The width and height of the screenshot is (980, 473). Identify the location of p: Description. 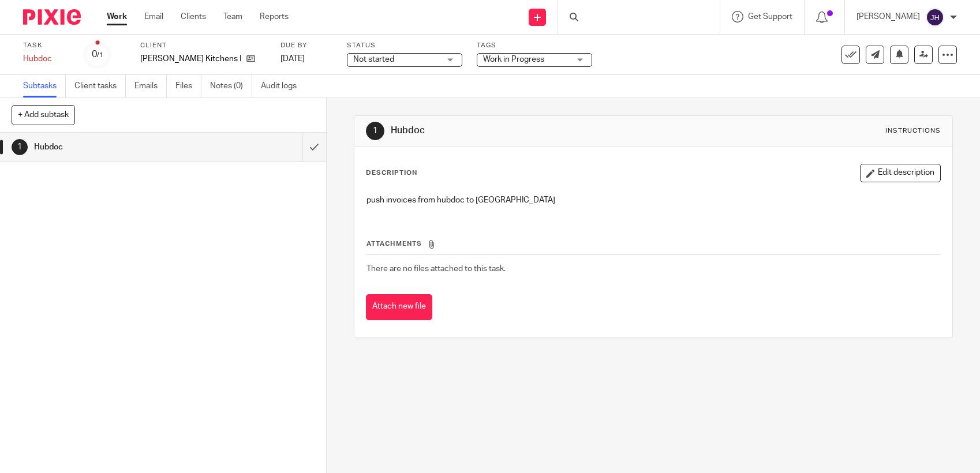
(392, 173).